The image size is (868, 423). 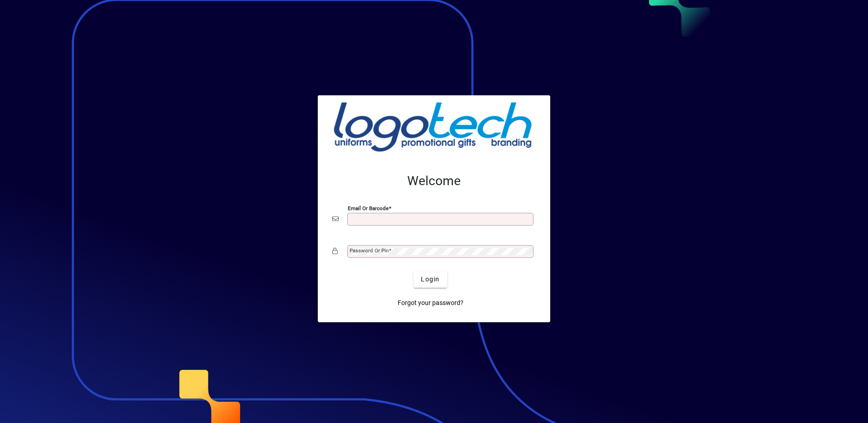 I want to click on span: Forgot your password?, so click(x=430, y=303).